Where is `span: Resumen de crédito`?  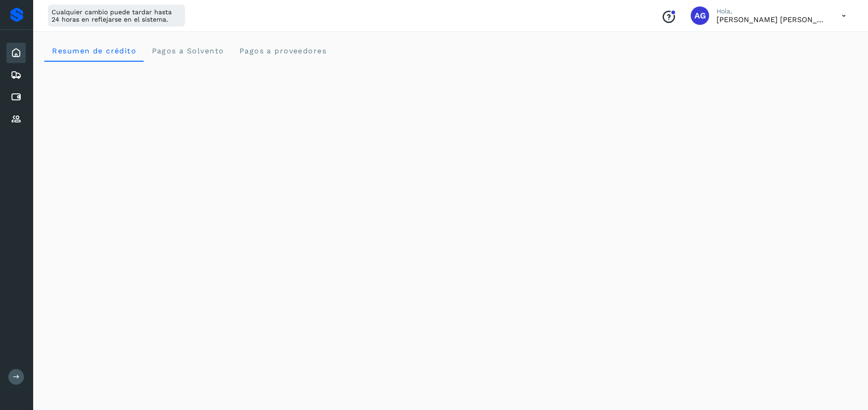
span: Resumen de crédito is located at coordinates (94, 50).